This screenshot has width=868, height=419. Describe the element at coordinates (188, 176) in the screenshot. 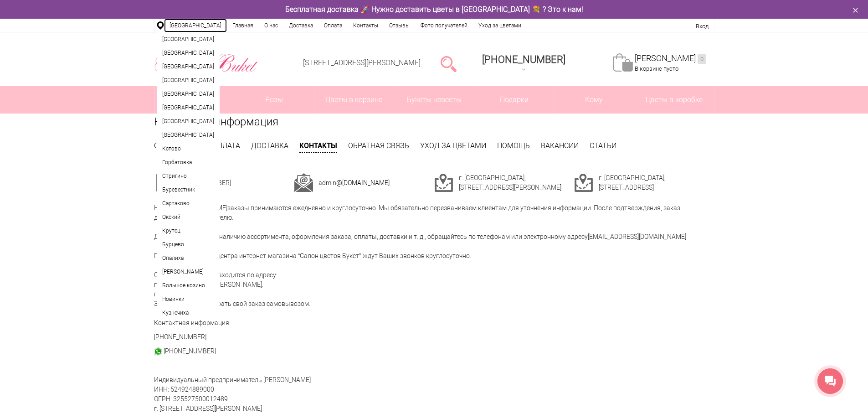

I see `a: Стригино` at that location.